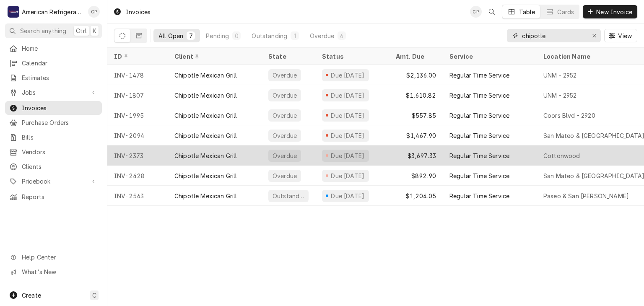 Image resolution: width=644 pixels, height=306 pixels. Describe the element at coordinates (289, 56) in the screenshot. I see `div: State` at that location.